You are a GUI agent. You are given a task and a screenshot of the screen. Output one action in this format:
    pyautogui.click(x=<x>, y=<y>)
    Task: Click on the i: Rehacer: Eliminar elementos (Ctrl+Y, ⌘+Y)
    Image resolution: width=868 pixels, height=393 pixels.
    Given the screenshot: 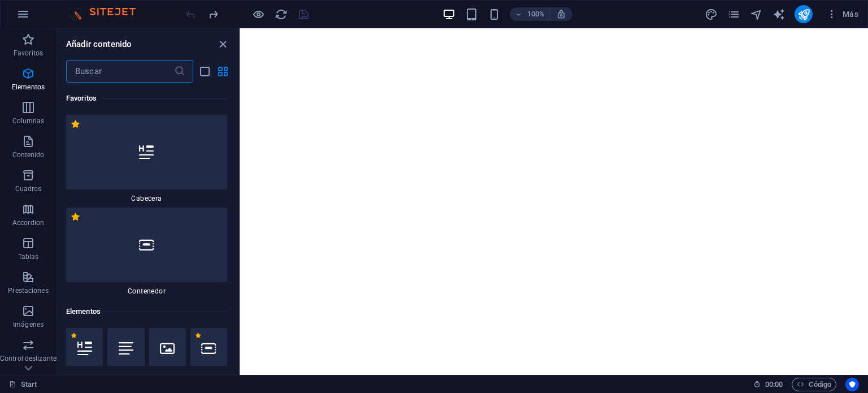 What is the action you would take?
    pyautogui.click(x=213, y=15)
    